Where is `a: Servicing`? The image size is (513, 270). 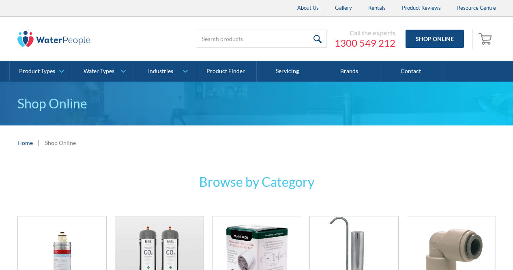 a: Servicing is located at coordinates (287, 71).